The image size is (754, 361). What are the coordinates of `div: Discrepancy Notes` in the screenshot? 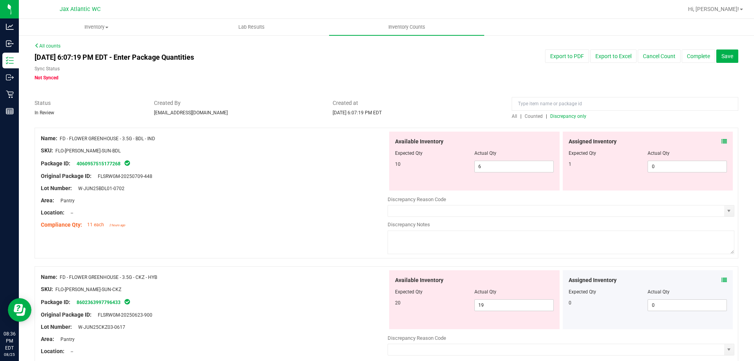 It's located at (561, 225).